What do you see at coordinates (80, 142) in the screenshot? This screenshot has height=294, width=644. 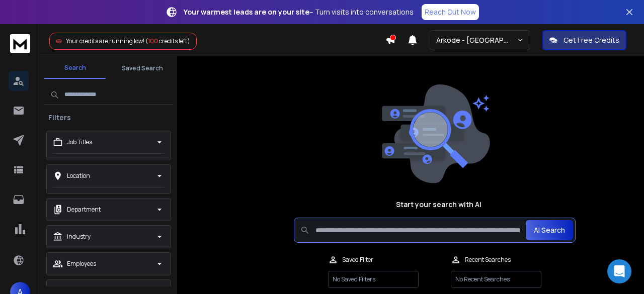 I see `p: Job Titles` at bounding box center [80, 142].